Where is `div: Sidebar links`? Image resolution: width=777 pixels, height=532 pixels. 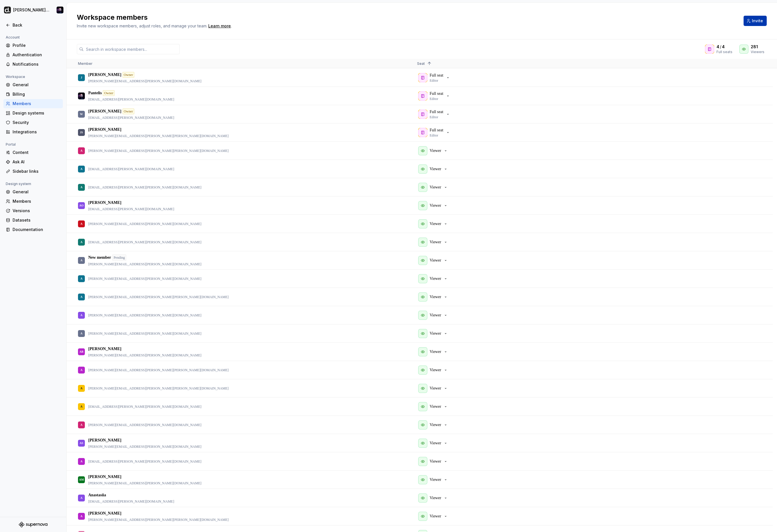 div: Sidebar links is located at coordinates (37, 171).